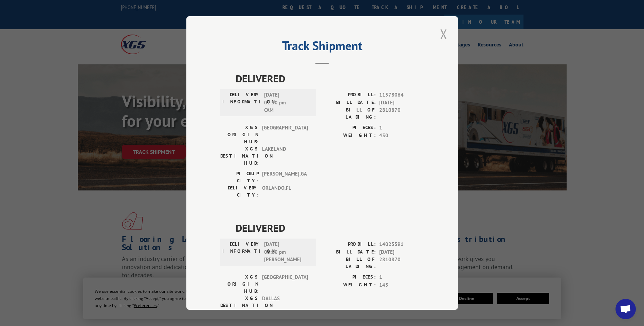 This screenshot has height=326, width=644. Describe the element at coordinates (239, 177) in the screenshot. I see `label: PICKUP CITY:` at that location.